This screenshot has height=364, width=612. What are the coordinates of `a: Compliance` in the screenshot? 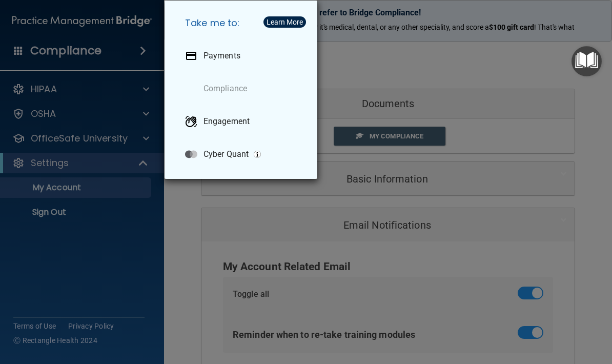 It's located at (243, 88).